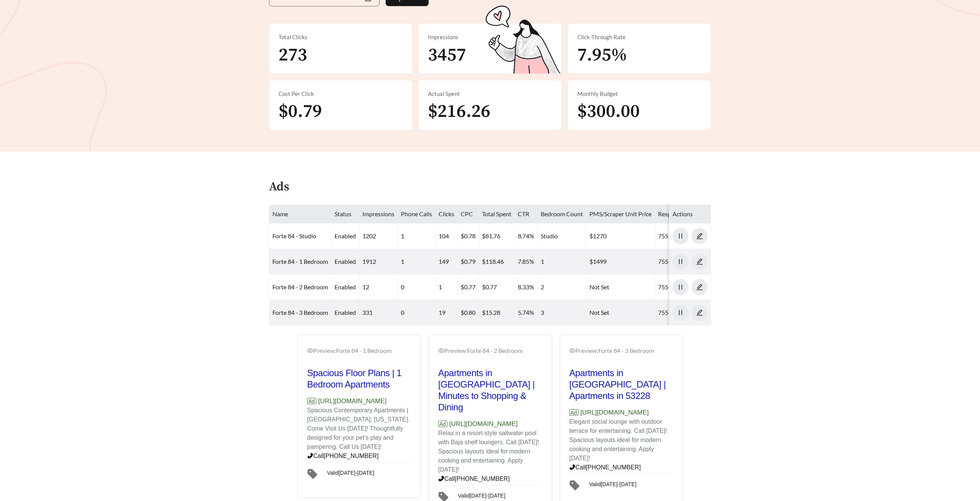 The height and width of the screenshot is (501, 980). What do you see at coordinates (345, 214) in the screenshot?
I see `th: Status` at bounding box center [345, 214].